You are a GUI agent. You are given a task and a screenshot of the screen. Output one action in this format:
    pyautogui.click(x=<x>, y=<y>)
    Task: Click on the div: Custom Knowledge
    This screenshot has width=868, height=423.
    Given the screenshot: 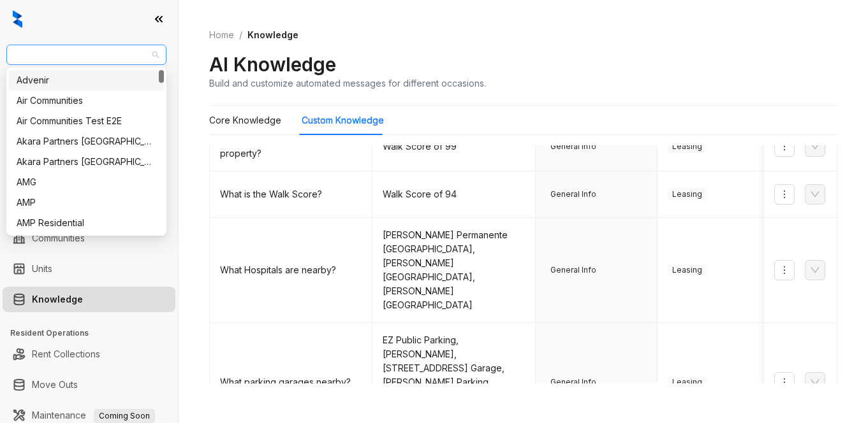 What is the action you would take?
    pyautogui.click(x=342, y=121)
    